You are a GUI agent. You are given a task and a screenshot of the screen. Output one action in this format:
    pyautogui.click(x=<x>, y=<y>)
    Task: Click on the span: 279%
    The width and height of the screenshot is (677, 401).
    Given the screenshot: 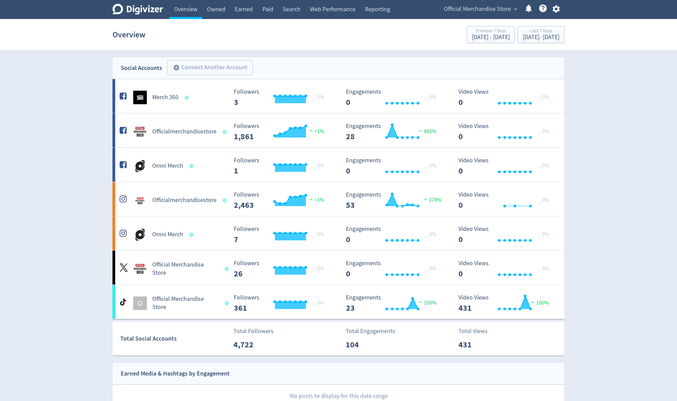 What is the action you would take?
    pyautogui.click(x=432, y=200)
    